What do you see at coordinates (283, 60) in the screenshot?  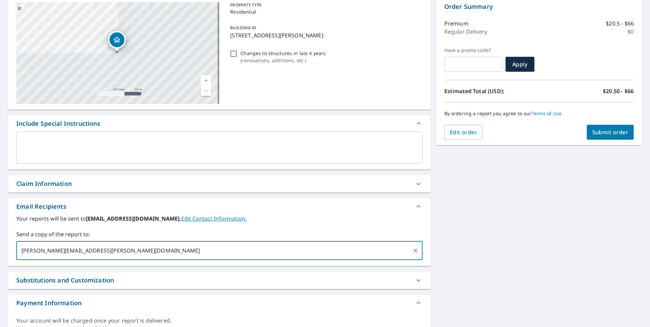 I see `p: ( renovations, additions, etc. )` at bounding box center [283, 60].